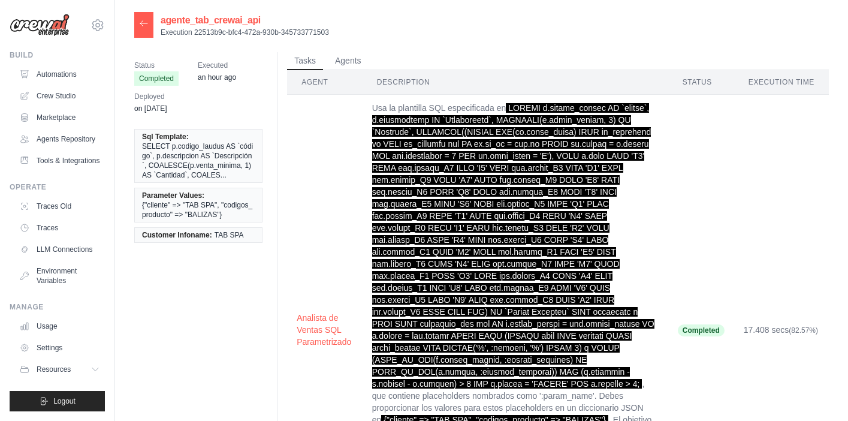  Describe the element at coordinates (244, 32) in the screenshot. I see `p: Execution 22513b9c-bfc4-472a-930b-345733771503` at that location.